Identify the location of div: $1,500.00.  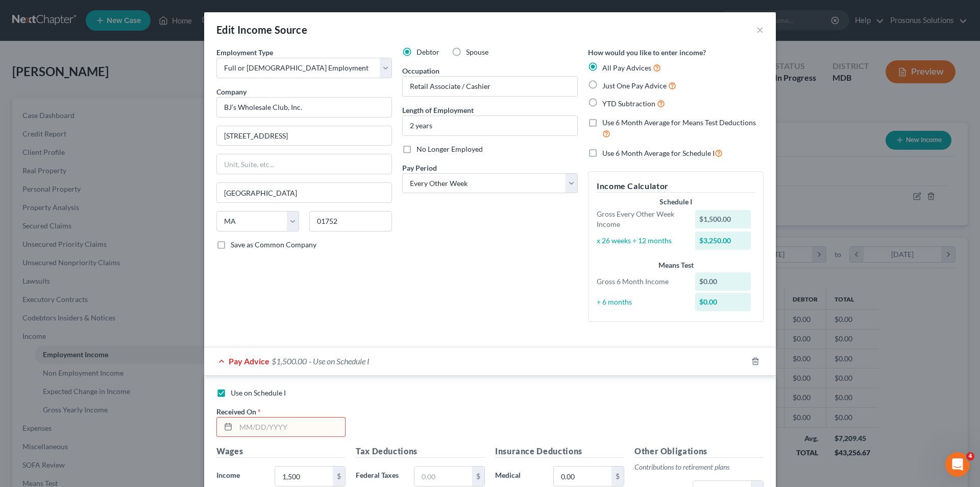
(723, 219).